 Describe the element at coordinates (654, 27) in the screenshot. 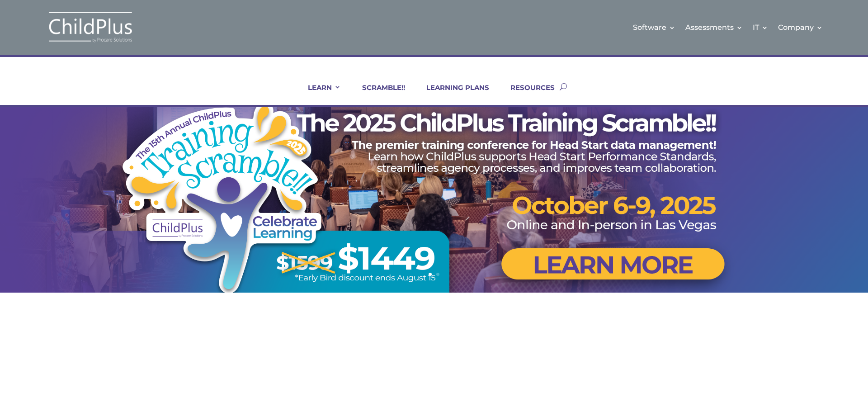

I see `a: Software` at that location.